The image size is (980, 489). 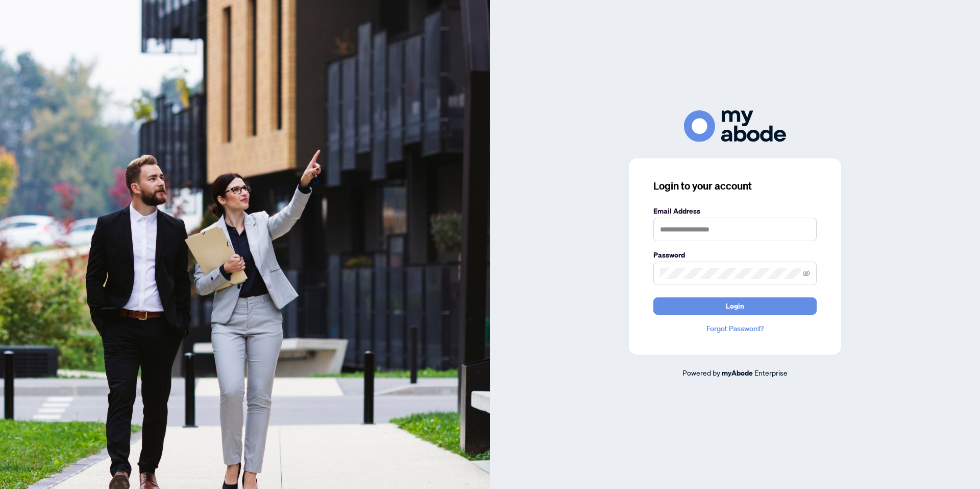 I want to click on span: Enterprise, so click(x=771, y=372).